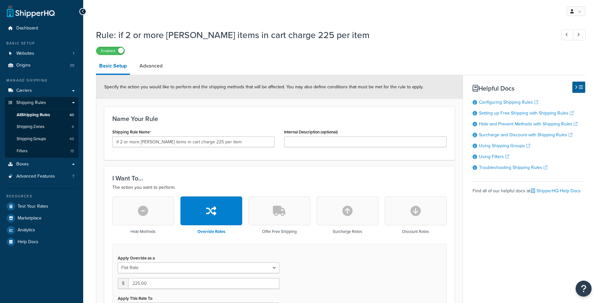 Image resolution: width=598 pixels, height=303 pixels. Describe the element at coordinates (42, 115) in the screenshot. I see `a: AllShipping Rules40` at that location.